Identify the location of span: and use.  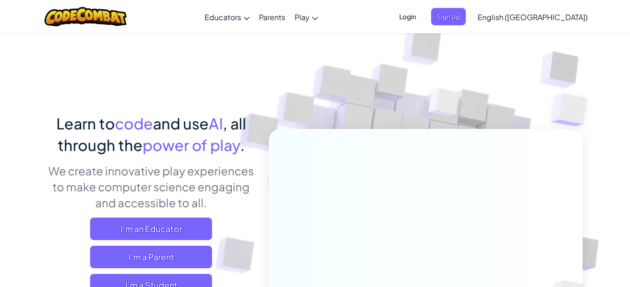
(181, 123).